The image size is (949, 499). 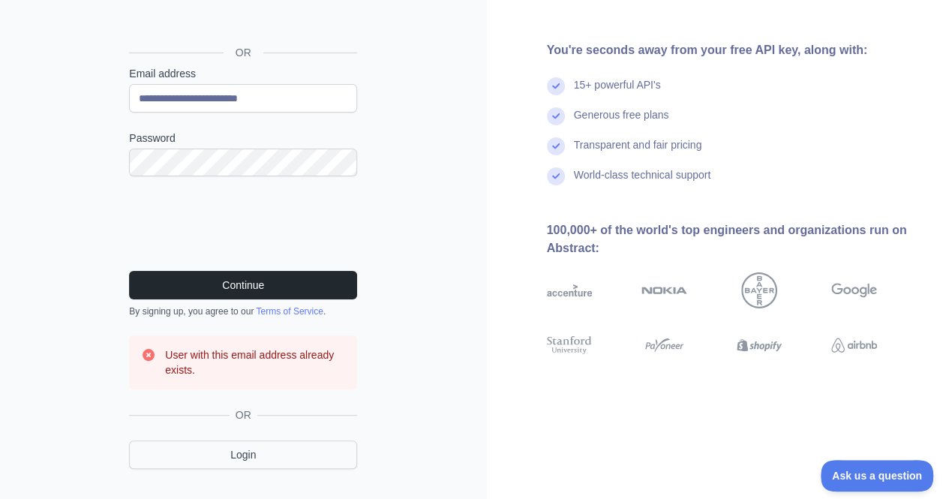 What do you see at coordinates (569, 290) in the screenshot?
I see `img: accenture` at bounding box center [569, 290].